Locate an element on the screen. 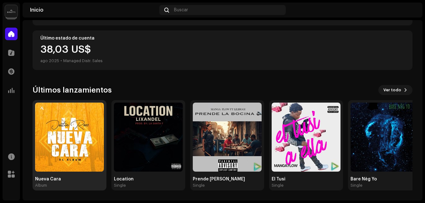 Image resolution: width=425 pixels, height=203 pixels. span: Ver todo is located at coordinates (392, 90).